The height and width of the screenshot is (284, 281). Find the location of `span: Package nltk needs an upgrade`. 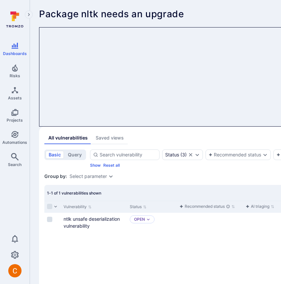

span: Package nltk needs an upgrade is located at coordinates (111, 14).